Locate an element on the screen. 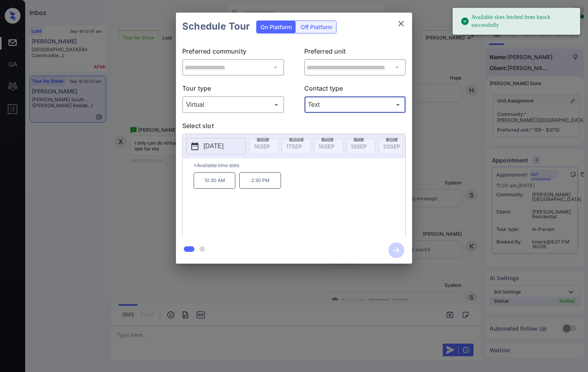 This screenshot has width=588, height=372. div: Text is located at coordinates (355, 104).